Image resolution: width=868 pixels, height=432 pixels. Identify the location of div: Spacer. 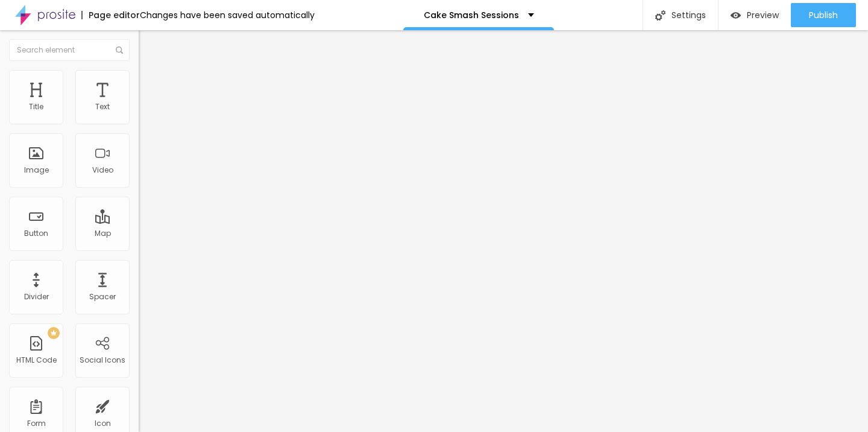
(102, 297).